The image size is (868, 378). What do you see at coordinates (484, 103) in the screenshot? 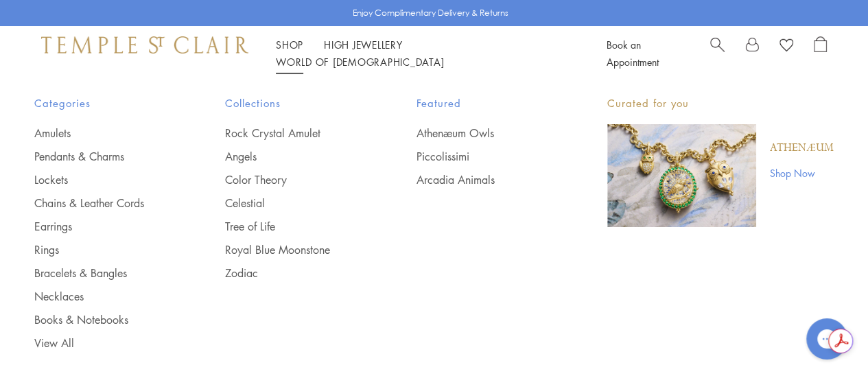
I see `span: Featured` at bounding box center [484, 103].